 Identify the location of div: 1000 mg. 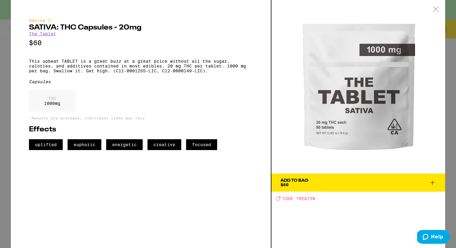
(52, 101).